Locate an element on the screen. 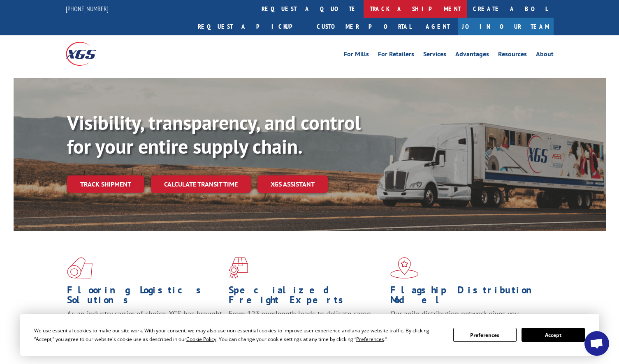  span: As an industry carrier of choice, XGS has brought innovation and dedication to flooring logistics... is located at coordinates (144, 323).